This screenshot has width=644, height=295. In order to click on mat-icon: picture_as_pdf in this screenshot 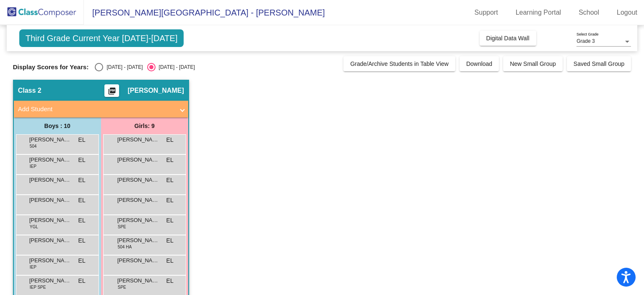, I will do `click(112, 93)`.